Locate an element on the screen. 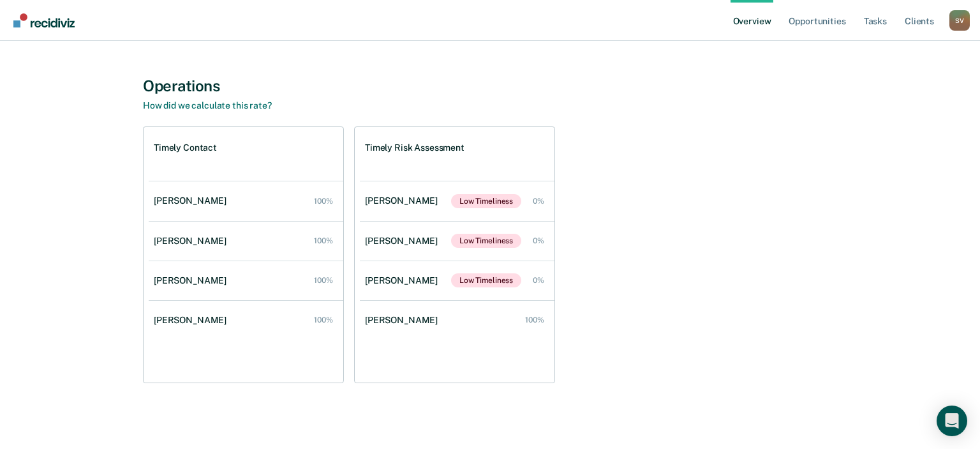 The image size is (980, 449). div: S V is located at coordinates (959, 20).